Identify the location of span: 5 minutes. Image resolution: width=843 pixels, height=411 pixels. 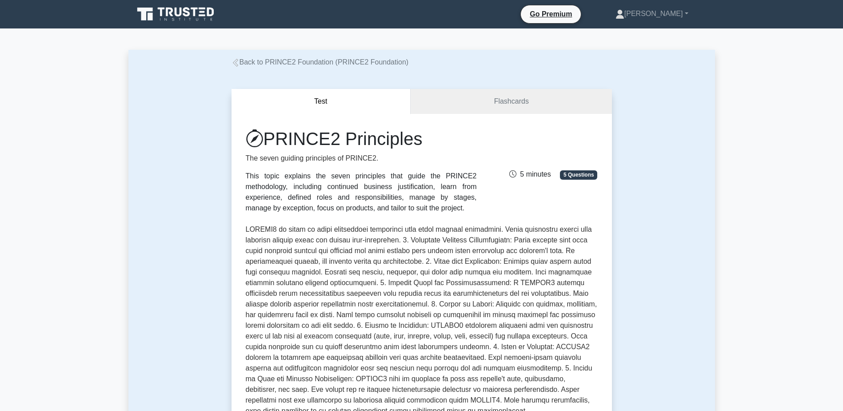
(530, 174).